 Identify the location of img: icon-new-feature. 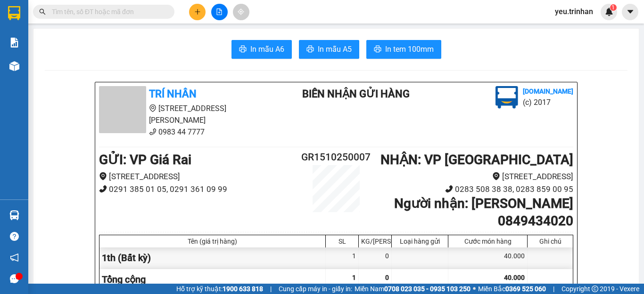
(609, 12).